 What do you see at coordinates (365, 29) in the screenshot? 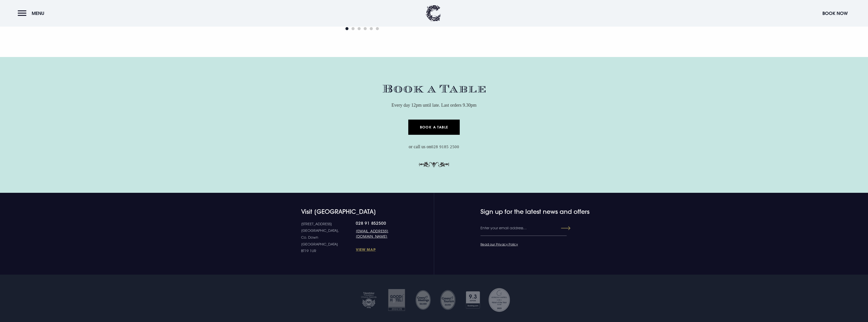
I see `span: Go to slide 4` at bounding box center [365, 29].